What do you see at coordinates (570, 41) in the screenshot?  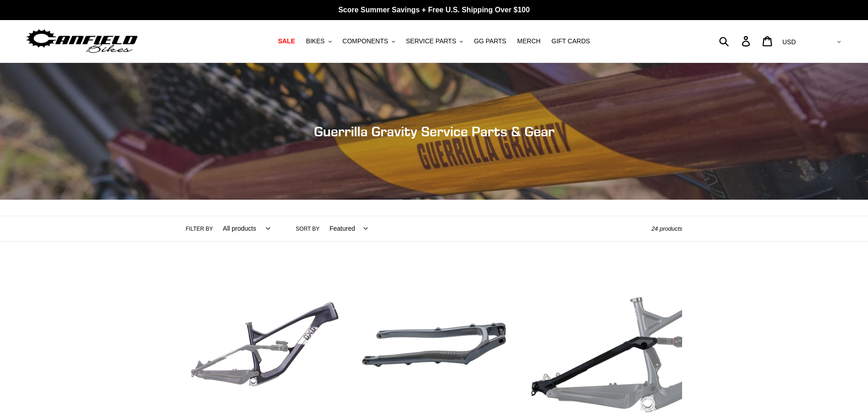 I see `span: GIFT CARDS` at bounding box center [570, 41].